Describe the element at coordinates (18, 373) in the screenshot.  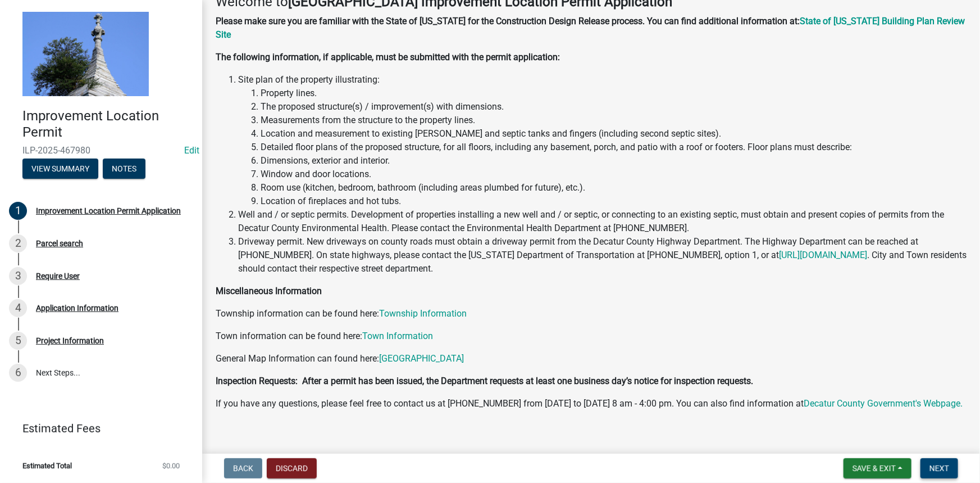
I see `div: 6` at that location.